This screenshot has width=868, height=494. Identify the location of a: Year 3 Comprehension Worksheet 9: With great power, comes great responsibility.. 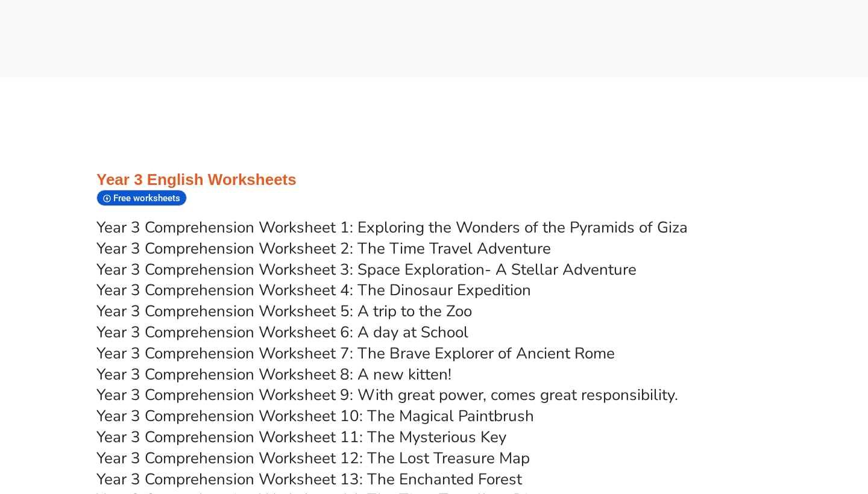
(387, 395).